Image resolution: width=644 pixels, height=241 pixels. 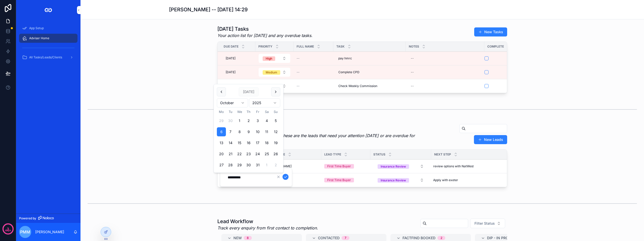 What do you see at coordinates (240, 112) in the screenshot?
I see `th: Wednesday` at bounding box center [240, 112].